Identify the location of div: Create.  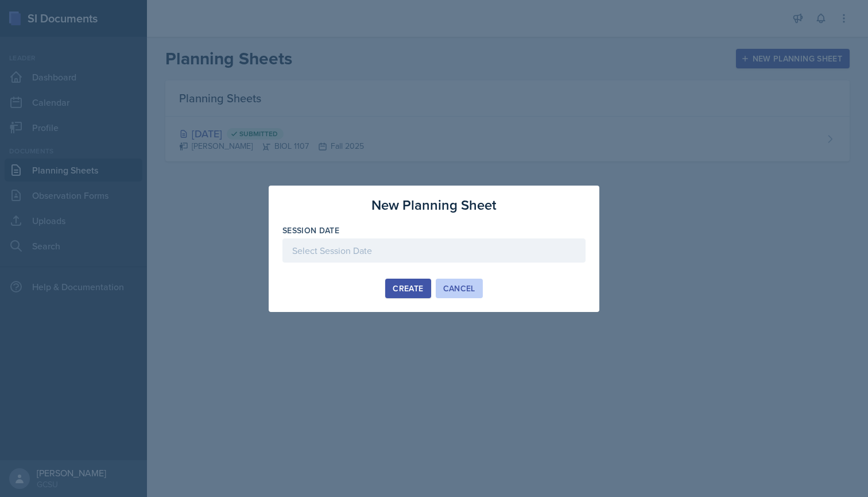
(408, 288).